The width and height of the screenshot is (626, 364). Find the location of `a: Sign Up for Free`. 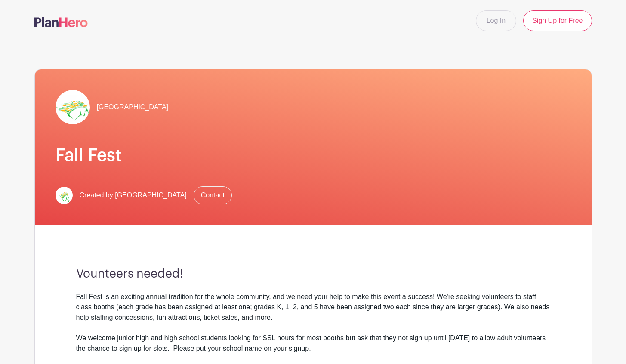

a: Sign Up for Free is located at coordinates (557, 21).